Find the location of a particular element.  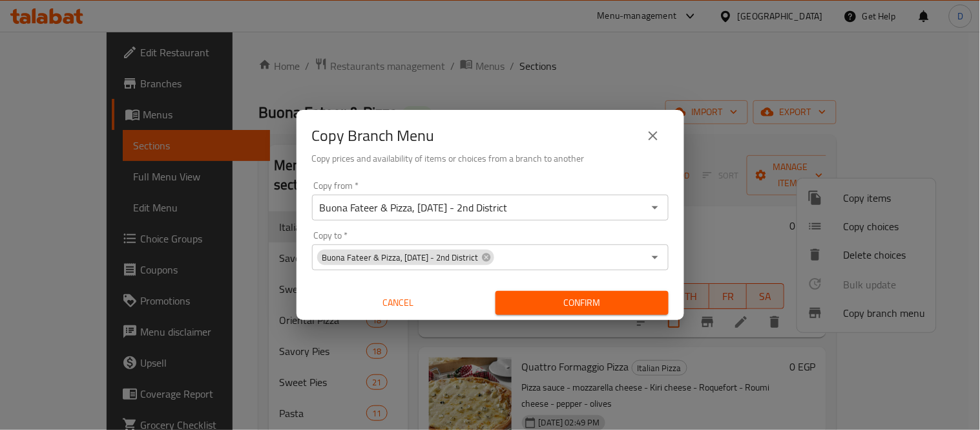

button: close is located at coordinates (654, 136).